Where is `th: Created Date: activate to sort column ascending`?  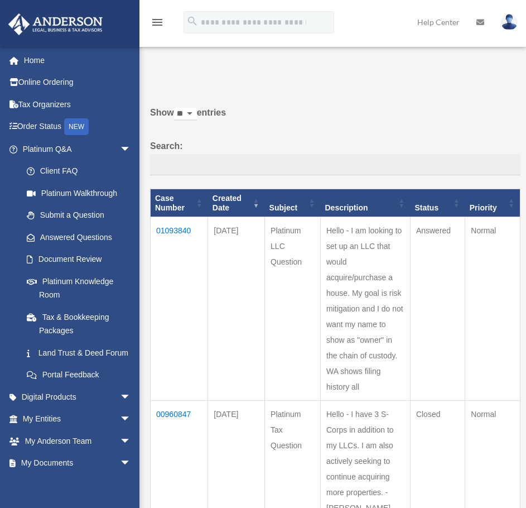
th: Created Date: activate to sort column ascending is located at coordinates (237, 203).